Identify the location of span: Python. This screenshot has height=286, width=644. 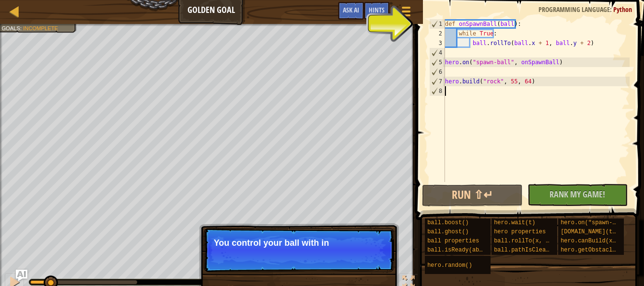
(622, 9).